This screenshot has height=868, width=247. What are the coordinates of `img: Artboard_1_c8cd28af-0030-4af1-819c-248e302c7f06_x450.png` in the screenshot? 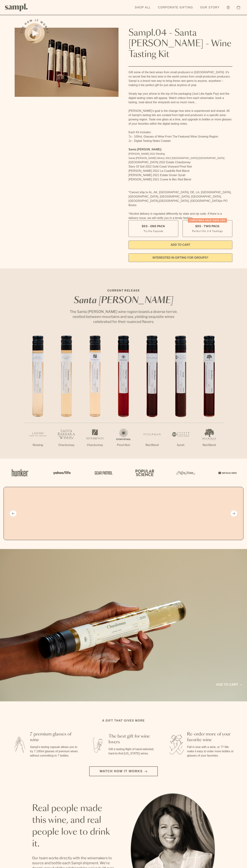 It's located at (20, 473).